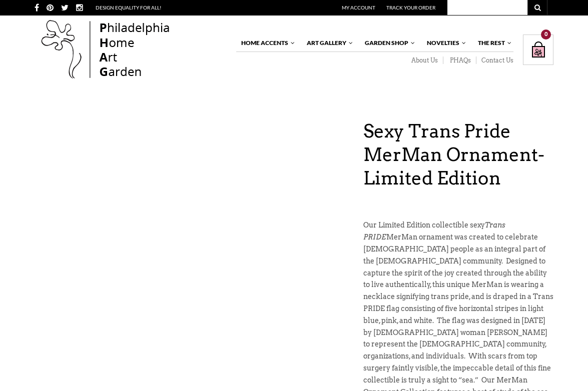  What do you see at coordinates (495, 60) in the screenshot?
I see `a: Contact Us` at bounding box center [495, 60].